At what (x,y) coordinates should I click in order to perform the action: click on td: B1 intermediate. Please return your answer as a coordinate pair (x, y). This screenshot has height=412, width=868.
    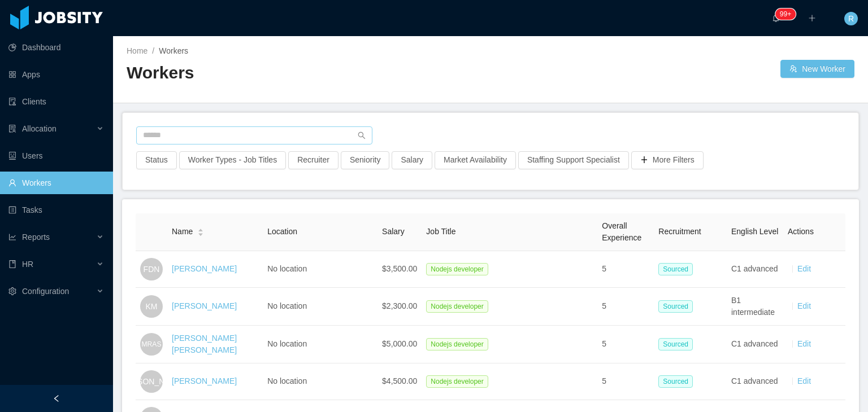
    Looking at the image, I should click on (755, 306).